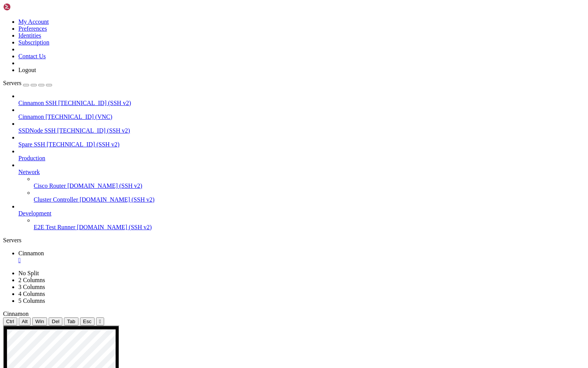 Image resolution: width=588 pixels, height=368 pixels. What do you see at coordinates (31, 144) in the screenshot?
I see `span: Spare SSH` at bounding box center [31, 144].